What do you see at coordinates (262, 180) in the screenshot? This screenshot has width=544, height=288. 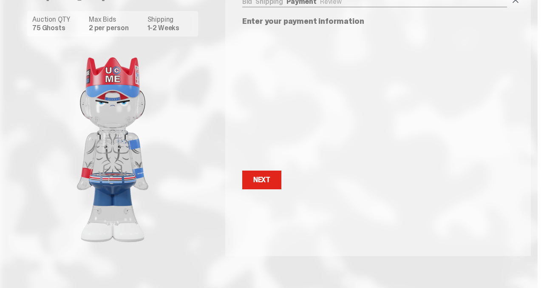 I see `div: Next` at bounding box center [262, 180].